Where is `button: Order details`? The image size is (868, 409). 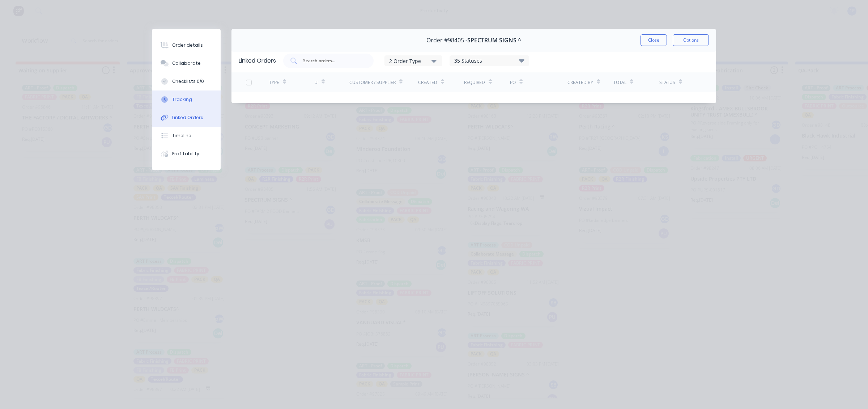
button: Order details is located at coordinates (186, 45).